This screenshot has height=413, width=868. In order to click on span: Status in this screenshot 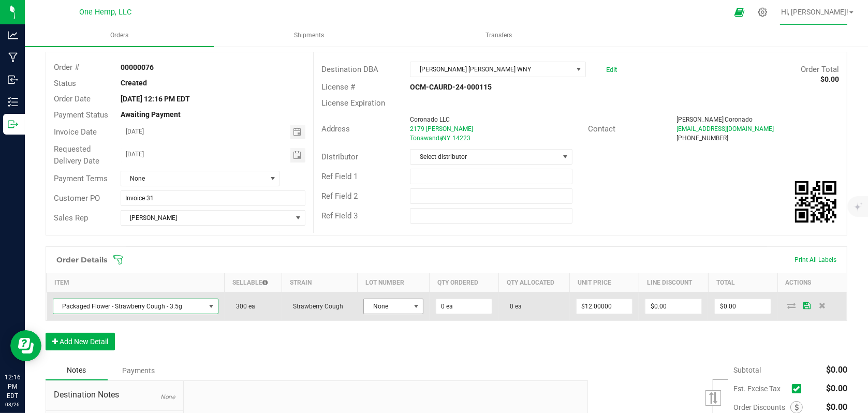, I will do `click(64, 83)`.